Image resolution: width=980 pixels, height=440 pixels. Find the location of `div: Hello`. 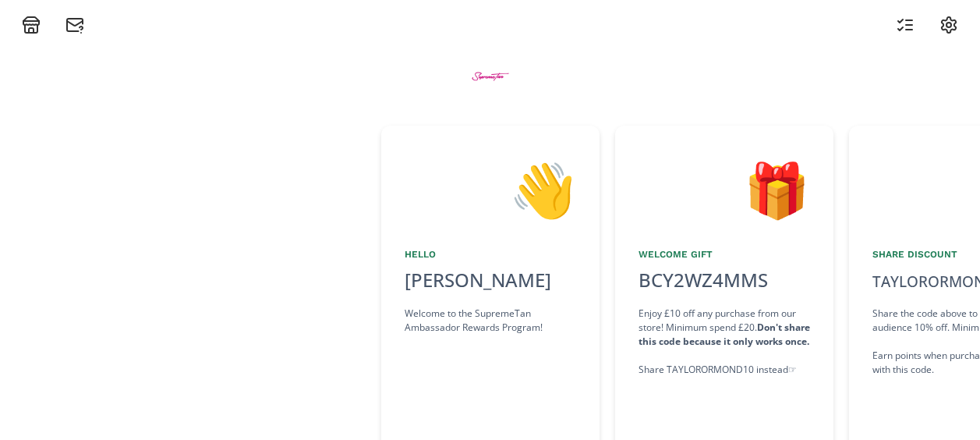

div: Hello is located at coordinates (490, 254).